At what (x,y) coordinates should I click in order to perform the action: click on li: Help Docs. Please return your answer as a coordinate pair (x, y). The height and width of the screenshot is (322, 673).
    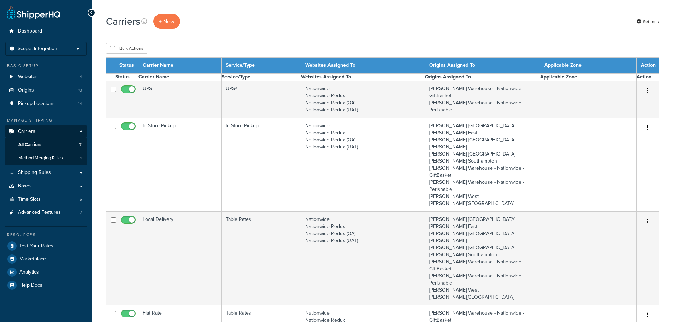
    Looking at the image, I should click on (46, 285).